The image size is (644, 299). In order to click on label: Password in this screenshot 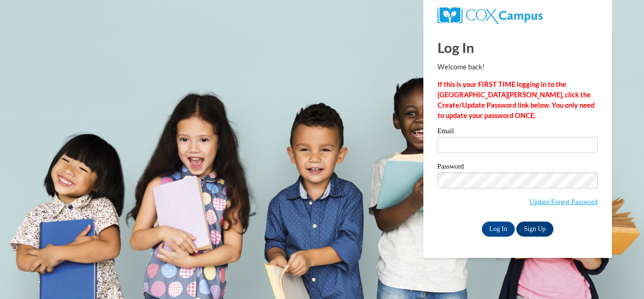, I will do `click(517, 168)`.